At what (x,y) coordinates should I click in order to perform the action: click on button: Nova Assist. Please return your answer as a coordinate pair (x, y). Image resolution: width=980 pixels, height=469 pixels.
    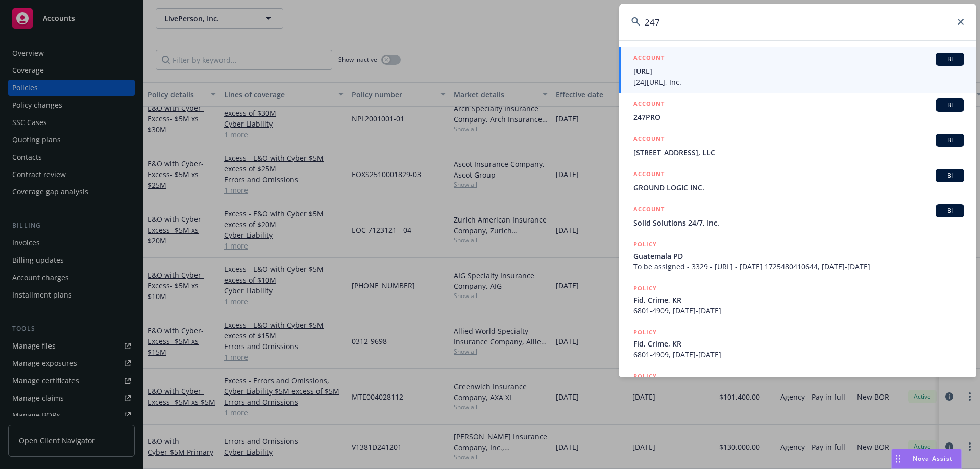
    Looking at the image, I should click on (927, 458).